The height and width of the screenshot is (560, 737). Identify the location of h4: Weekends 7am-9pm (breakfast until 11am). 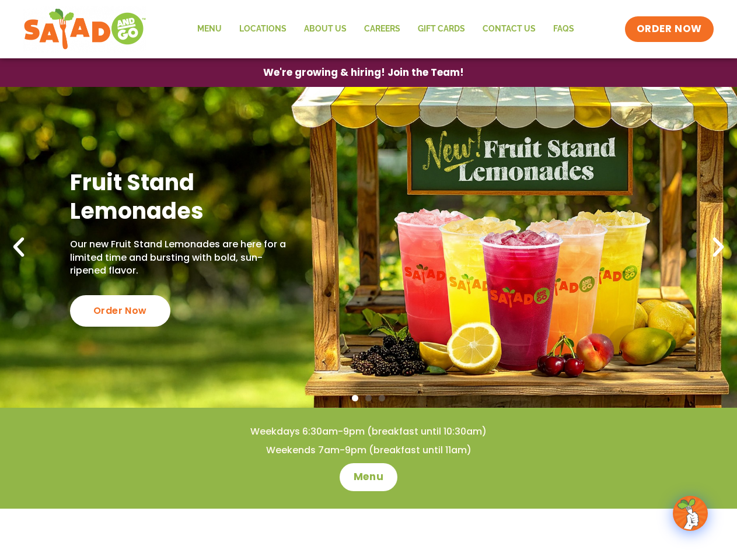
(368, 450).